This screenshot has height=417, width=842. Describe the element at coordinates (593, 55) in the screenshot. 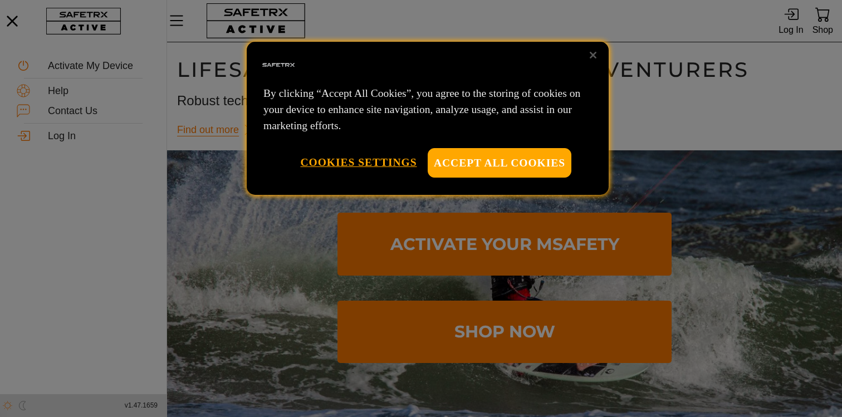

I see `button: Close` at that location.